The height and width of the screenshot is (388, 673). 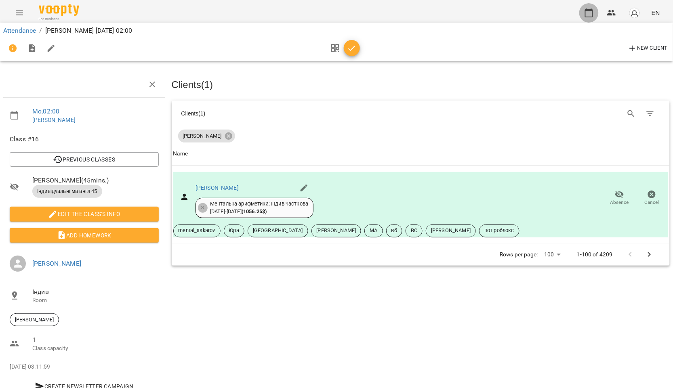 What do you see at coordinates (254, 211) in the screenshot?
I see `b: ( 1056.25 $ )` at bounding box center [254, 211].